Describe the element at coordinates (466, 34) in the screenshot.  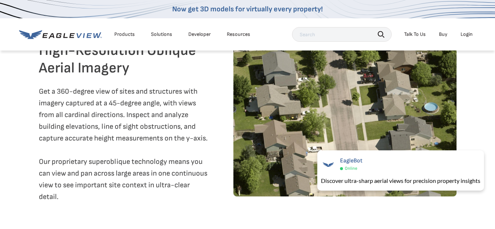
I see `div: Login` at that location.